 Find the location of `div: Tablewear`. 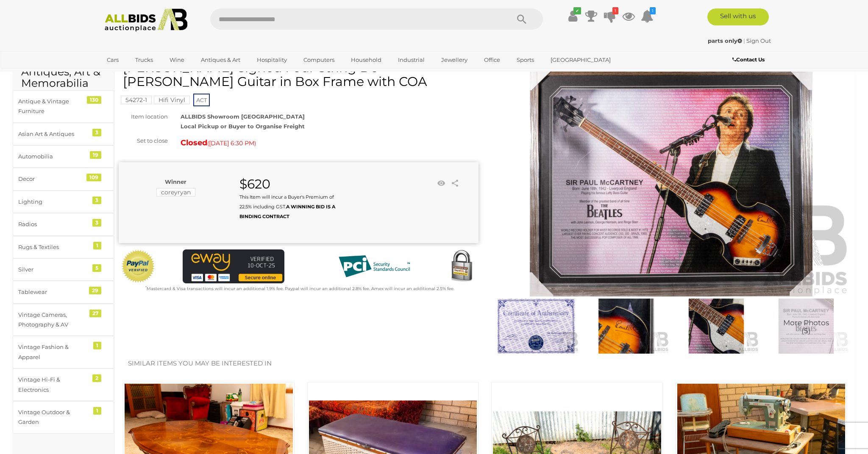

div: Tablewear is located at coordinates (53, 292).